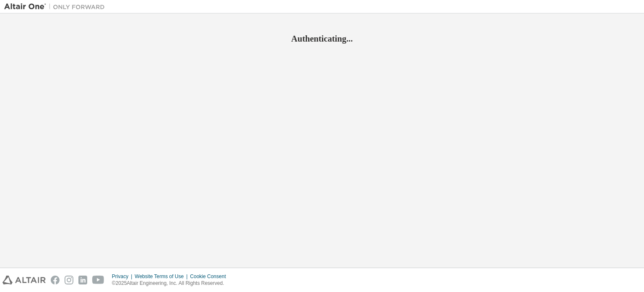  I want to click on img: Altair One, so click(57, 7).